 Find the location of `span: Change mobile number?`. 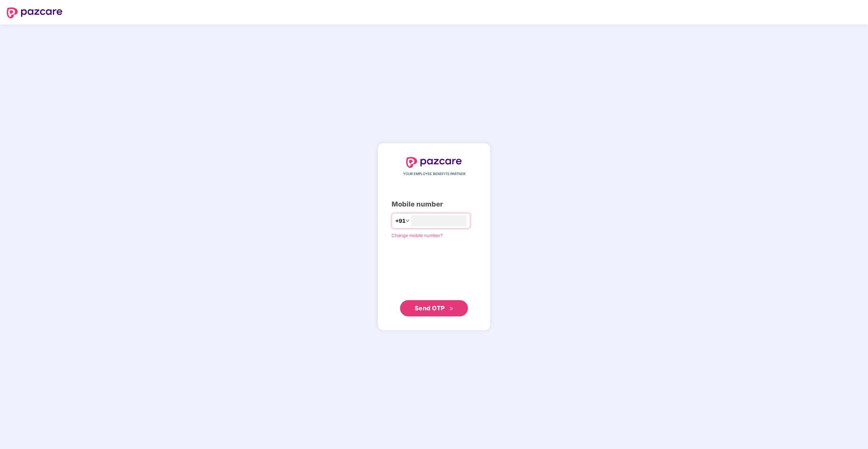

span: Change mobile number? is located at coordinates (417, 236).